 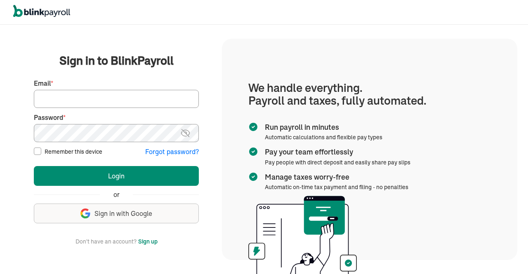 What do you see at coordinates (116, 195) in the screenshot?
I see `span: or` at bounding box center [116, 195].